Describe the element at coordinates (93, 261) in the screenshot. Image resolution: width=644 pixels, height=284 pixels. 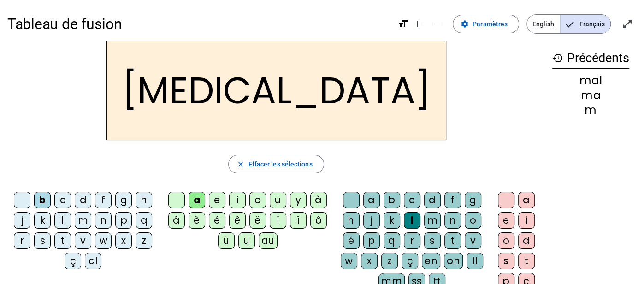
I see `div: cl` at that location.